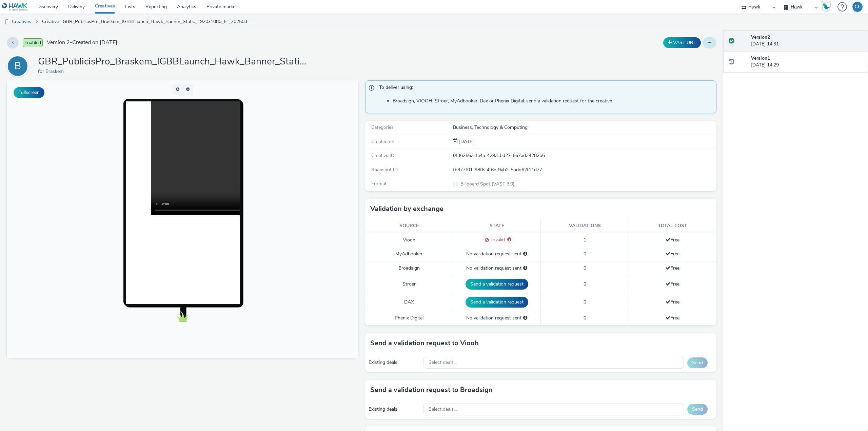  I want to click on h3: Validation by exchange, so click(407, 209).